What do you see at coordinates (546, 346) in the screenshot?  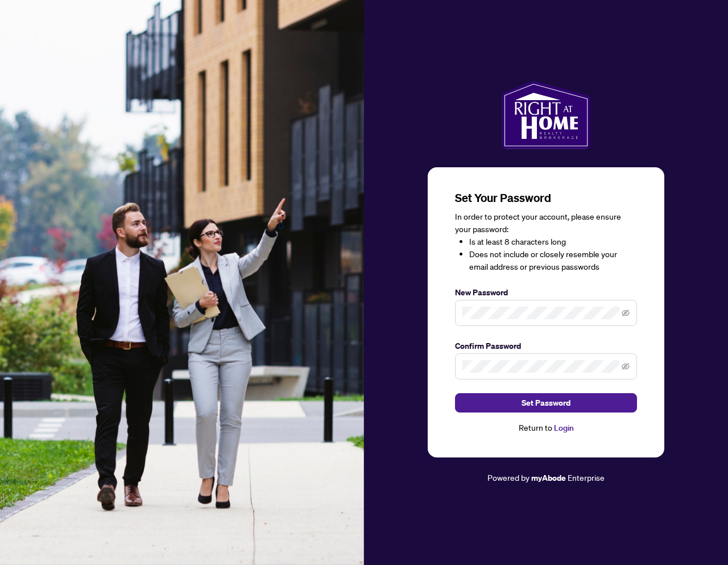 I see `label: Confirm Password` at bounding box center [546, 346].